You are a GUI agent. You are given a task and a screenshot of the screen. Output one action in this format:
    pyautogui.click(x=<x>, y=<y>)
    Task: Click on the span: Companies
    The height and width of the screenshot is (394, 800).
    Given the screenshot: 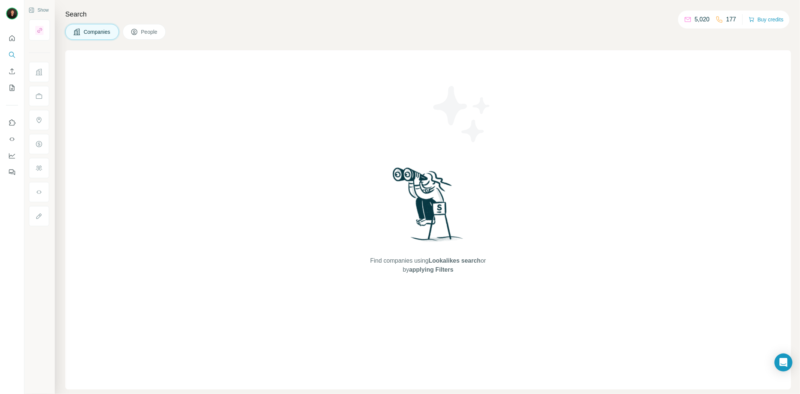 What is the action you would take?
    pyautogui.click(x=97, y=32)
    